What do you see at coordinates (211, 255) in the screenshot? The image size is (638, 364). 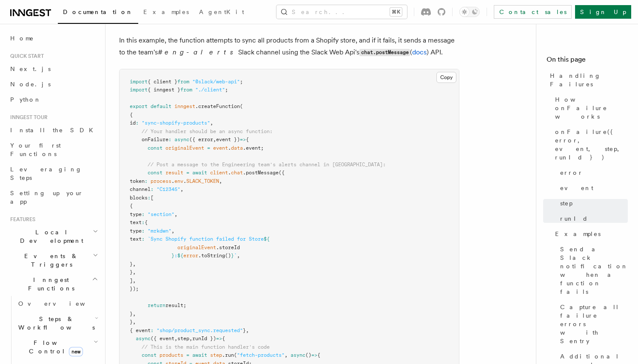 I see `span: .toString` at bounding box center [211, 255].